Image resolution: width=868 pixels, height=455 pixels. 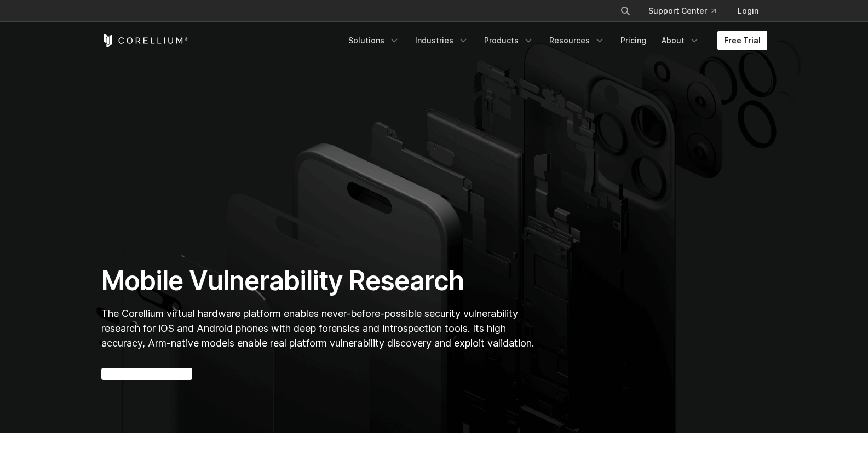 What do you see at coordinates (682, 11) in the screenshot?
I see `a: Support Center` at bounding box center [682, 11].